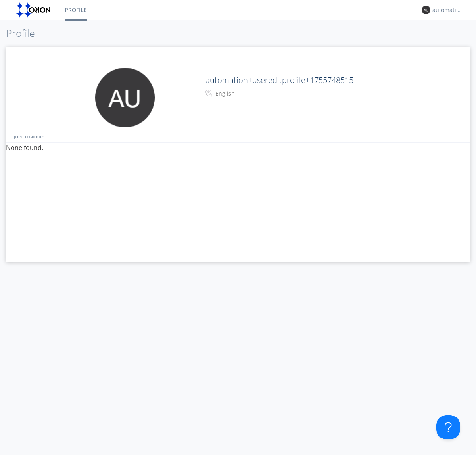 The image size is (476, 455). Describe the element at coordinates (315, 80) in the screenshot. I see `h2: automation+usereditprofile+1755748515` at that location.